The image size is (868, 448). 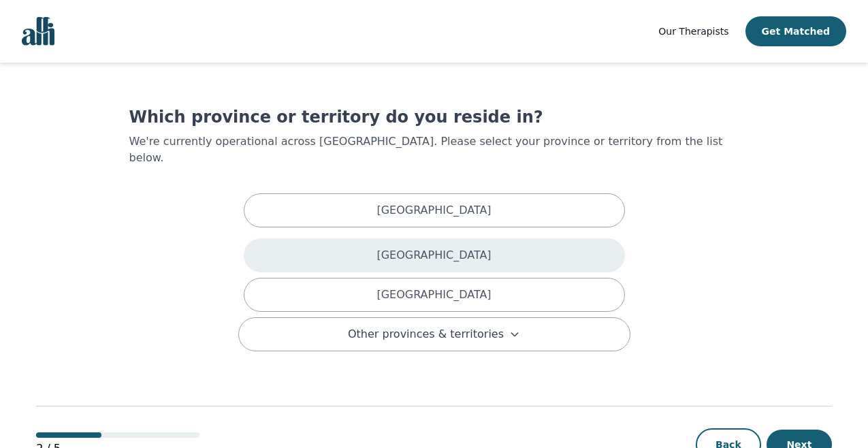 I want to click on span: Our Therapists, so click(x=693, y=31).